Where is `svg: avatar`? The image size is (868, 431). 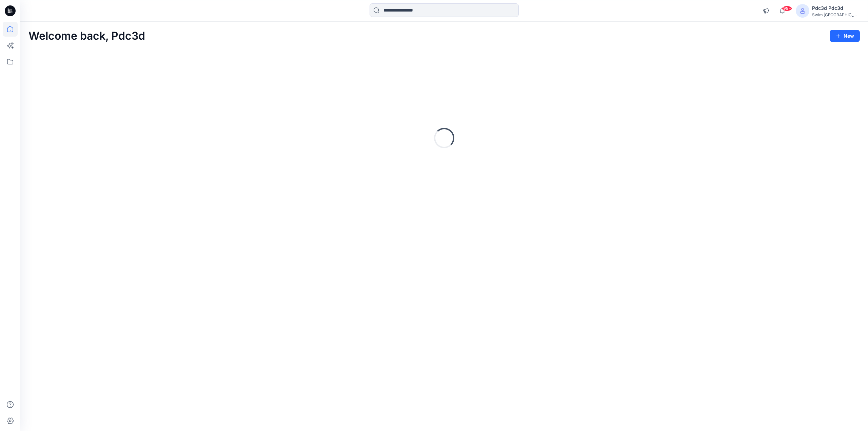 svg: avatar is located at coordinates (803, 11).